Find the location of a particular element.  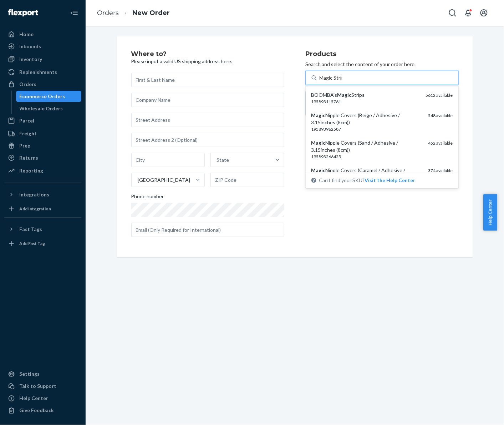

a: New Order is located at coordinates (151, 13).